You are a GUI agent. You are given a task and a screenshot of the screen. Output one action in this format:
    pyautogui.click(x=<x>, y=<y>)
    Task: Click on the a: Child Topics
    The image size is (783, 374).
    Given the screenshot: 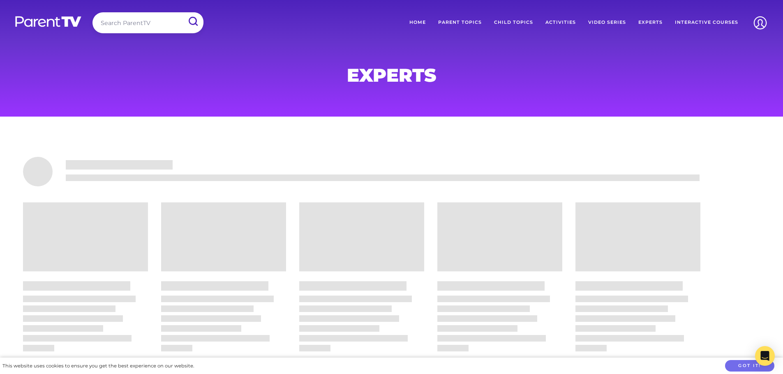 What is the action you would take?
    pyautogui.click(x=513, y=23)
    